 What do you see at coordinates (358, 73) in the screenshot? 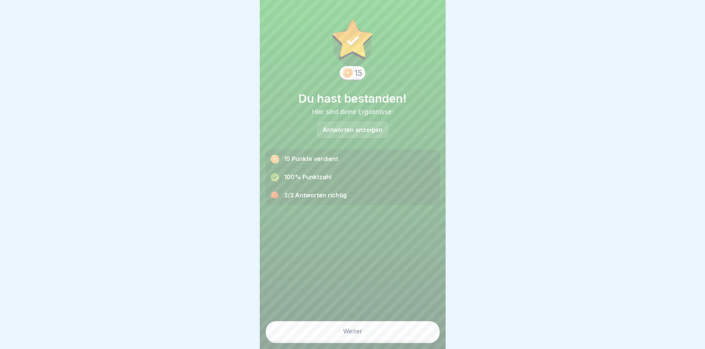
I see `div: 15` at bounding box center [358, 73].